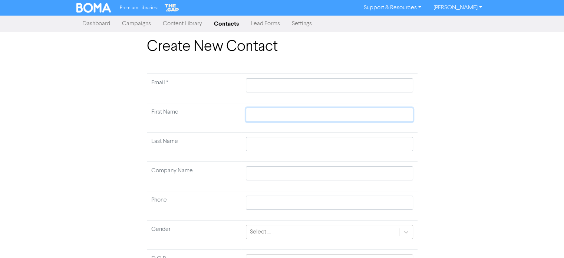  Describe the element at coordinates (392, 8) in the screenshot. I see `a: Support & Resources` at that location.